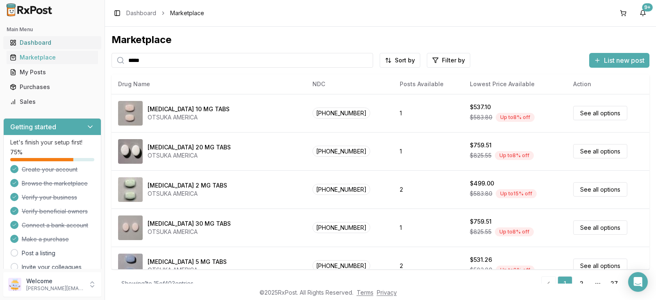  I want to click on img: User avatar, so click(15, 284).